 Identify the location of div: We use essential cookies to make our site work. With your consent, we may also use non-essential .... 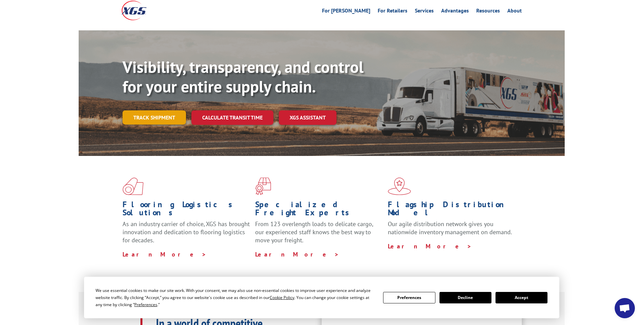
(235, 297).